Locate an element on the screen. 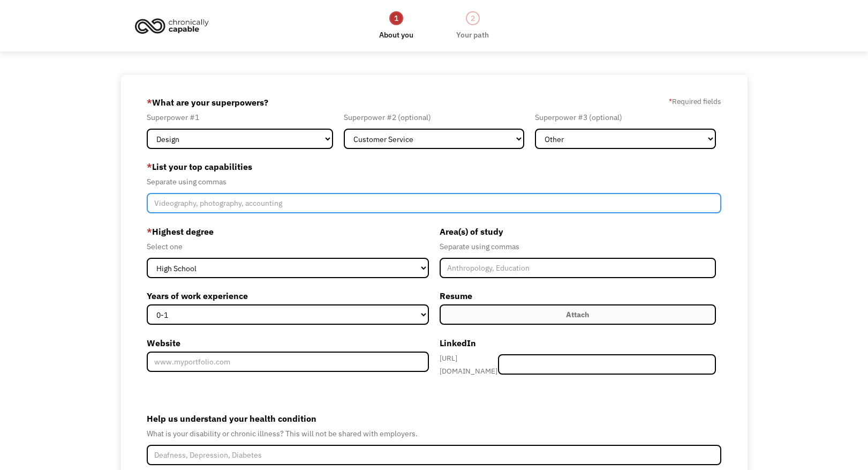  input: www.myportfolio.com is located at coordinates (288, 361).